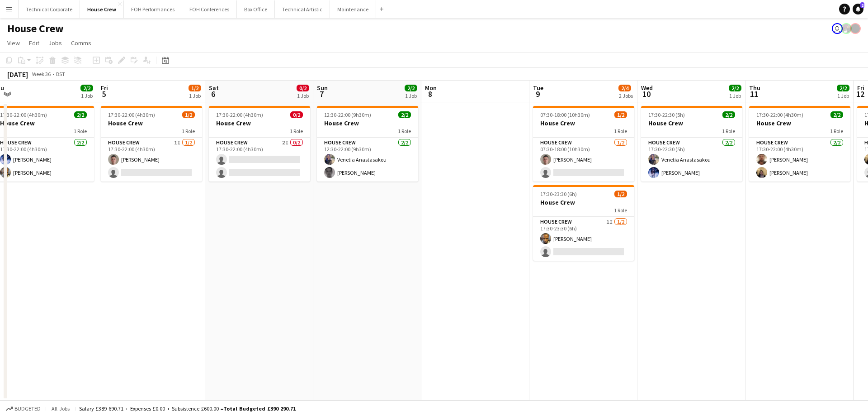  I want to click on span: 10, so click(646, 94).